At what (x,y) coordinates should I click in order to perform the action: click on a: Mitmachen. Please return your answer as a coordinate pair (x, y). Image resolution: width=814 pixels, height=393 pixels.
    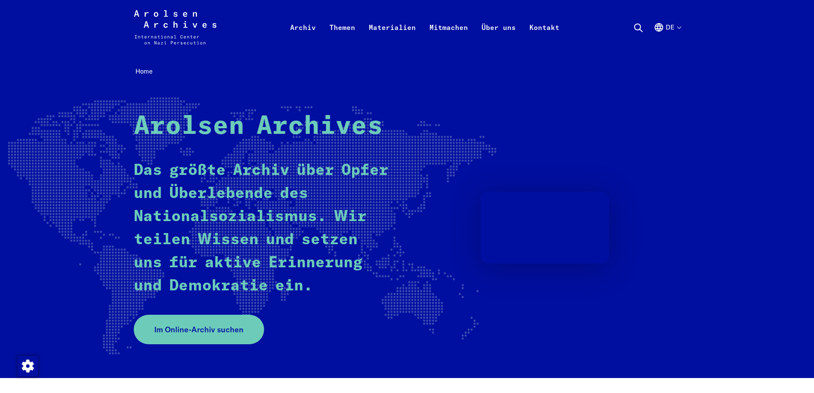
    Looking at the image, I should click on (449, 38).